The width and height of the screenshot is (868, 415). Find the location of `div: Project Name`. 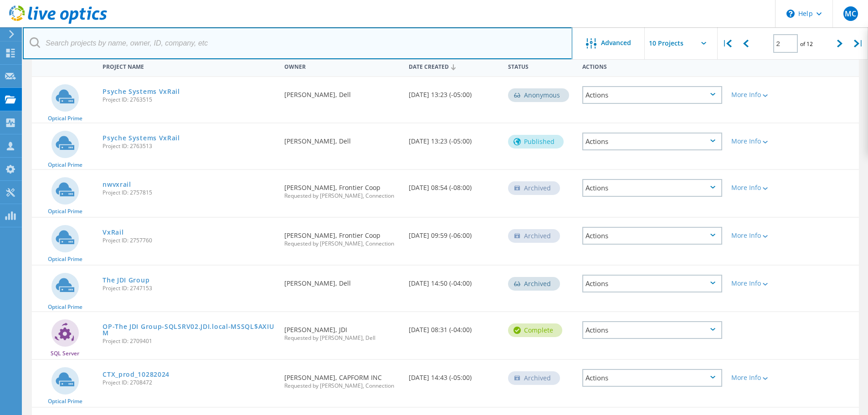

div: Project Name is located at coordinates (189, 66).